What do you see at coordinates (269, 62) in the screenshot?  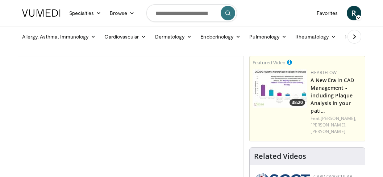 I see `small: Featured Video` at bounding box center [269, 62].